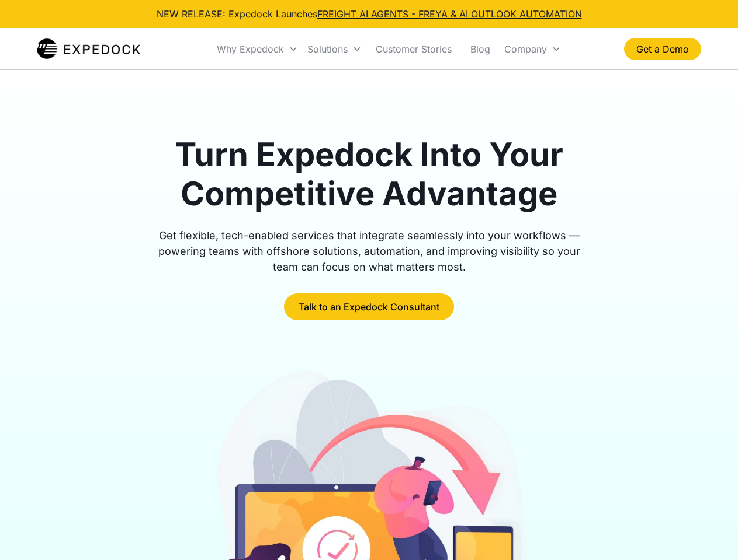 The height and width of the screenshot is (560, 738). I want to click on div: NEW RELEASE: Expedock Launches, so click(369, 14).